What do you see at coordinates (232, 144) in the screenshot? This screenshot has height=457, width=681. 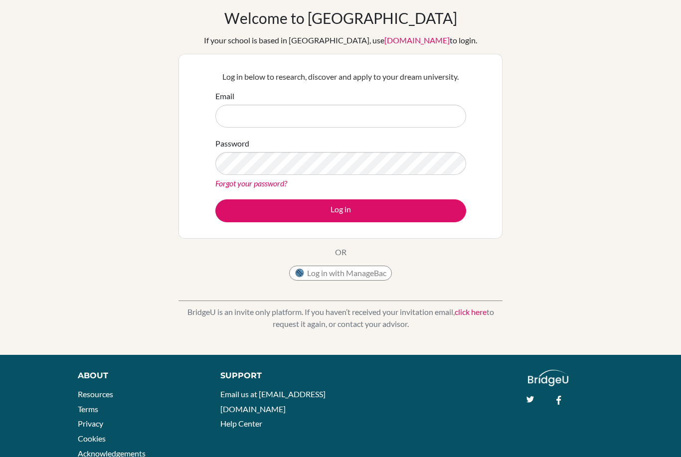 I see `label: Password` at bounding box center [232, 144].